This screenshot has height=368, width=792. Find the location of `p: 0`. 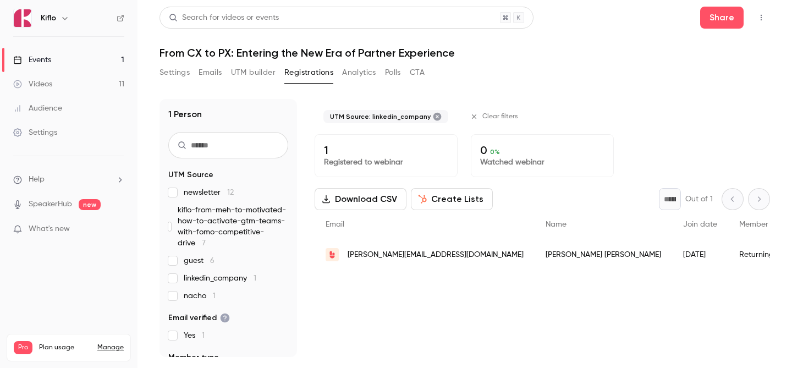

p: 0 is located at coordinates (542, 150).